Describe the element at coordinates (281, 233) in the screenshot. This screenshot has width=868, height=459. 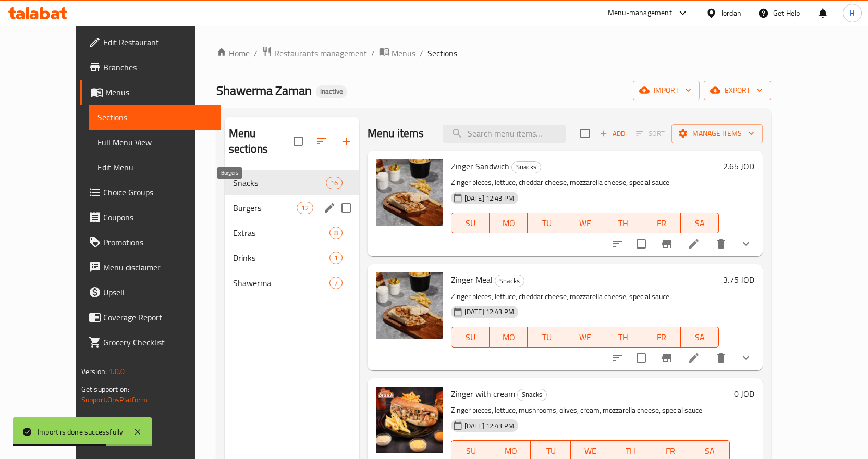
I see `div: Extras` at that location.